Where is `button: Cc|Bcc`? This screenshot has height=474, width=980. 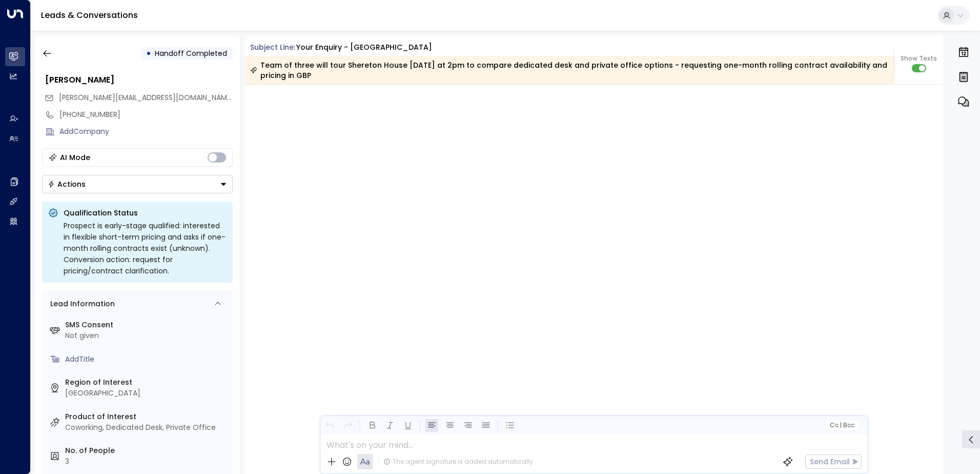 button: Cc|Bcc is located at coordinates (842, 425).